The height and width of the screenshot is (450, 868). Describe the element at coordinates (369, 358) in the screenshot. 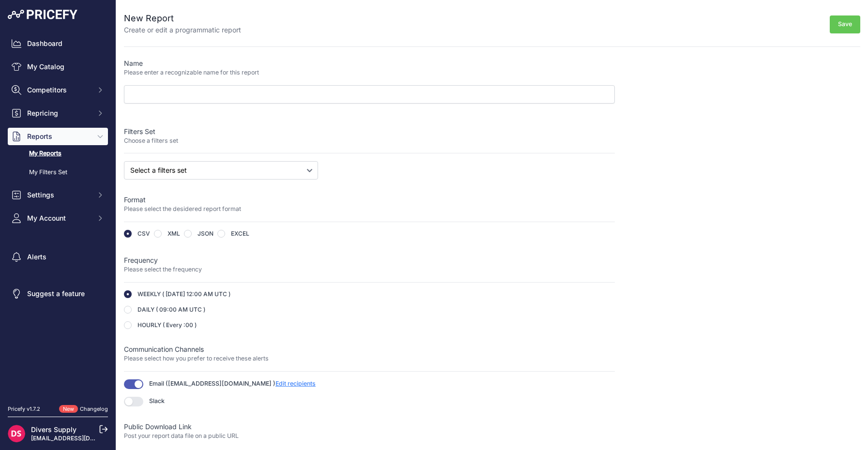

I see `p: Please select how you prefer to receive these alerts` at that location.